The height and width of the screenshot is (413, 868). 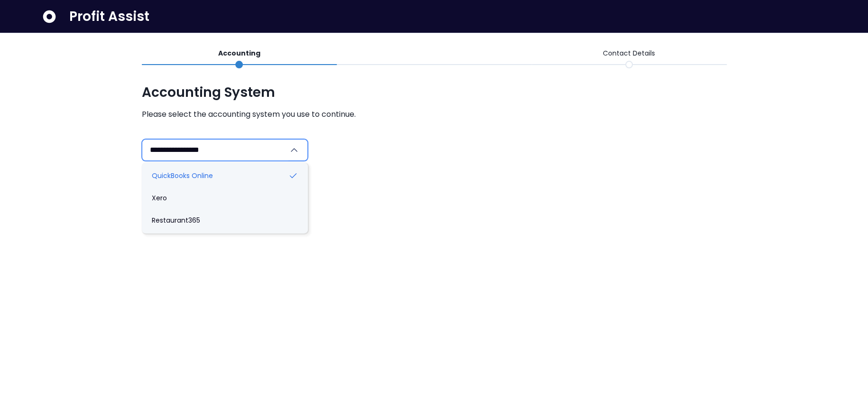 What do you see at coordinates (225, 176) in the screenshot?
I see `li: QuickBooks Online` at bounding box center [225, 176].